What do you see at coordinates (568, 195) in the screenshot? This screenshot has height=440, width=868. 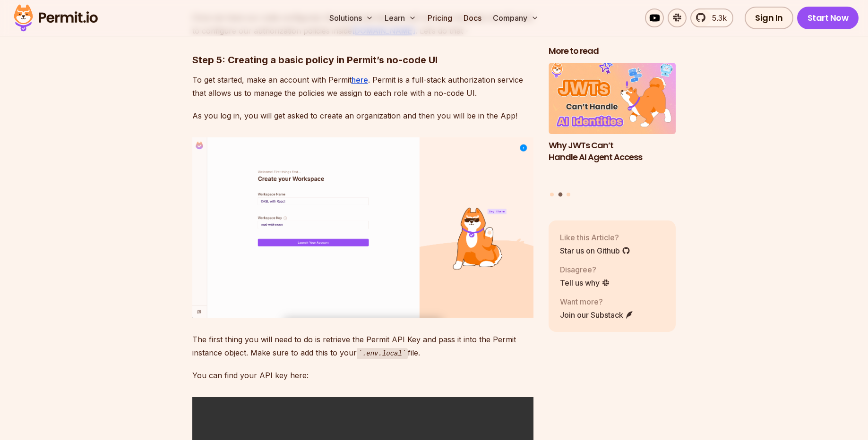 I see `button: Go to slide 3` at bounding box center [568, 195].